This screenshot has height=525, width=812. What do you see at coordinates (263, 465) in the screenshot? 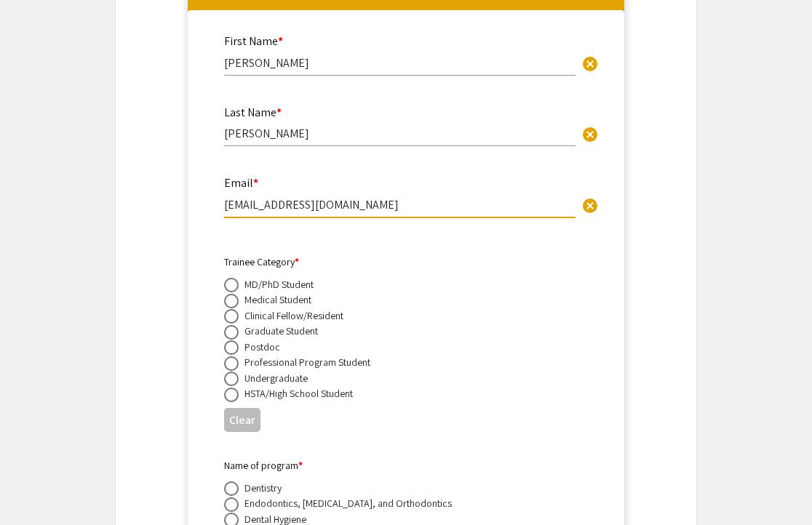
I see `mat-label: Name of program` at bounding box center [263, 465].